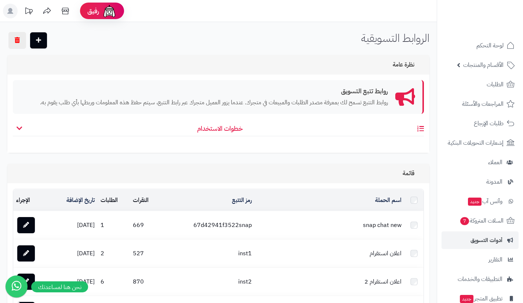  Describe the element at coordinates (495, 162) in the screenshot. I see `span: العملاء` at that location.